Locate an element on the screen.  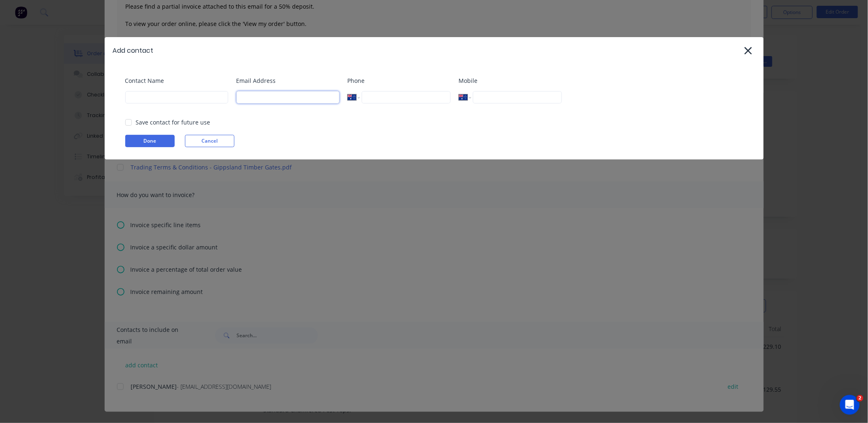
label: Contact Name is located at coordinates (177, 80).